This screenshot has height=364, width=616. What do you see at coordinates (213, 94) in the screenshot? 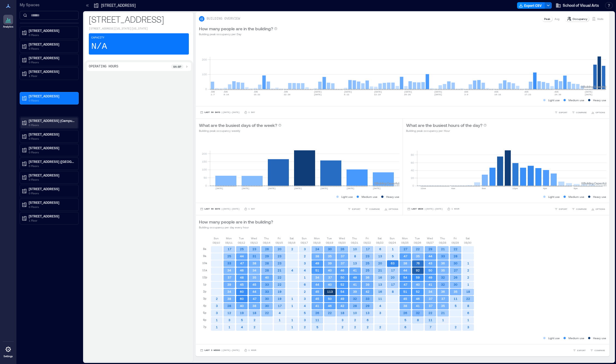
I see `text: 1-7` at bounding box center [213, 94].